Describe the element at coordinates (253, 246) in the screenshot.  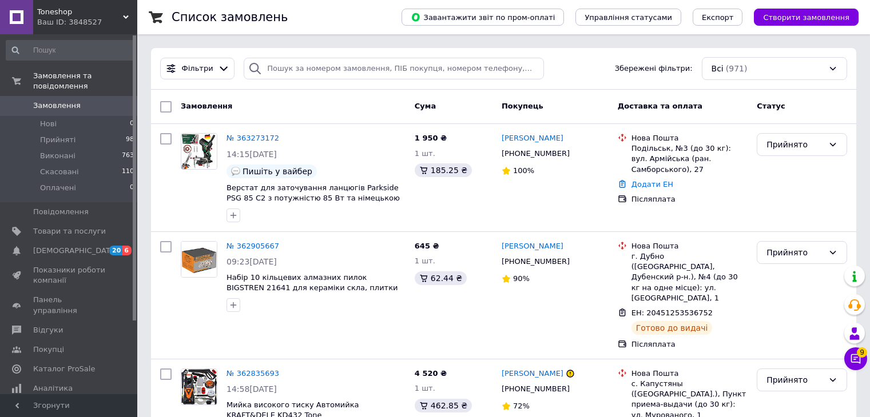
I see `a: № 362905667` at that location.